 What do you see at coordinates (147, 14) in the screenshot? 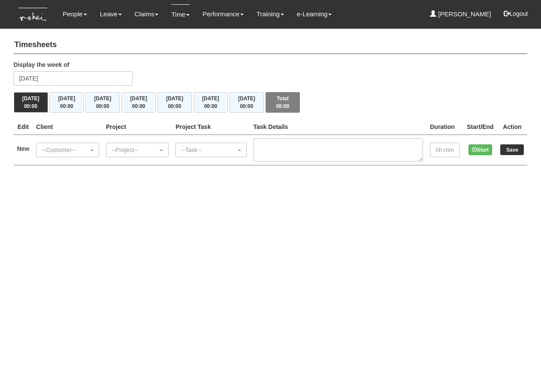
I see `a: Claims` at bounding box center [147, 14].